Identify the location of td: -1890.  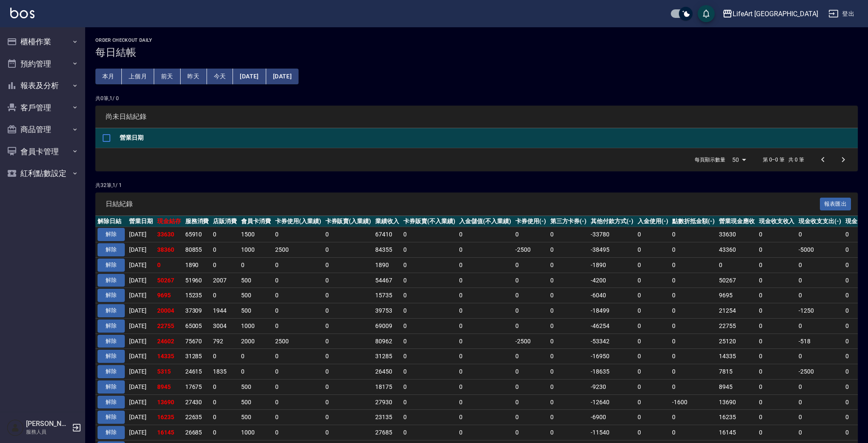
(612, 265).